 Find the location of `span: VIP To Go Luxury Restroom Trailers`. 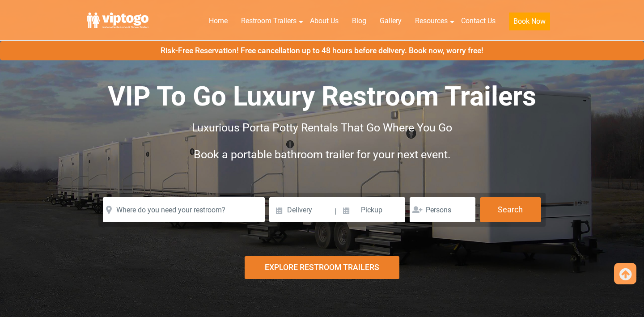

span: VIP To Go Luxury Restroom Trailers is located at coordinates (322, 96).